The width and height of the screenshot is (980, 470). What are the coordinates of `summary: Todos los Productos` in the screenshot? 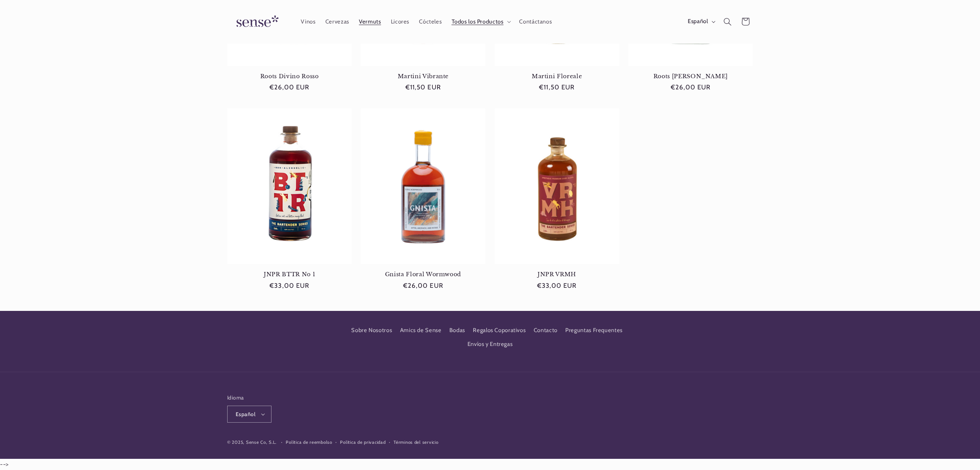 It's located at (480, 21).